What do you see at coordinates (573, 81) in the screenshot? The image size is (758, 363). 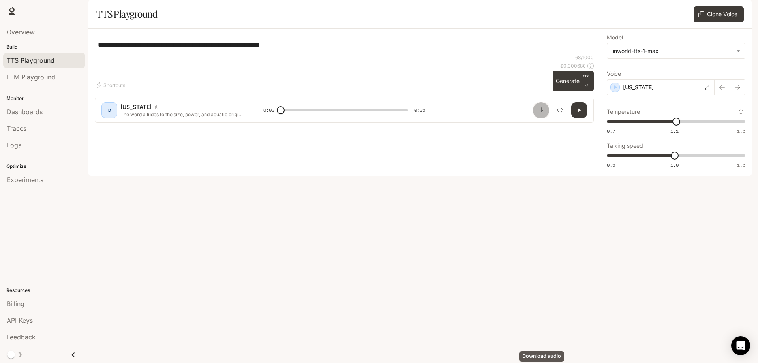 I see `button: GenerateCTRL +⏎` at bounding box center [573, 81].